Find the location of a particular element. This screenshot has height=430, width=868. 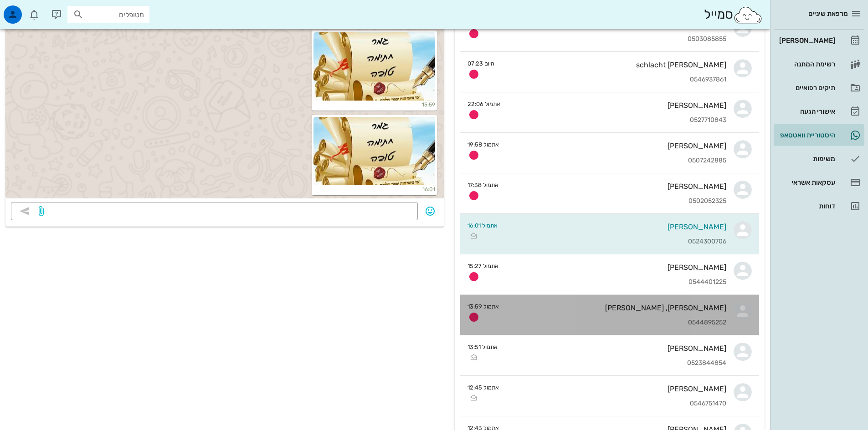

div: 0544895252 is located at coordinates (616, 323).